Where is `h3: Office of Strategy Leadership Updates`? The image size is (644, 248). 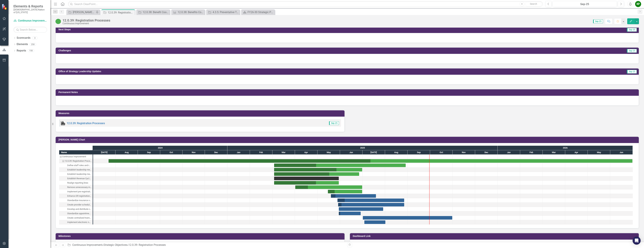 h3: Office of Strategy Leadership Updates is located at coordinates (292, 71).